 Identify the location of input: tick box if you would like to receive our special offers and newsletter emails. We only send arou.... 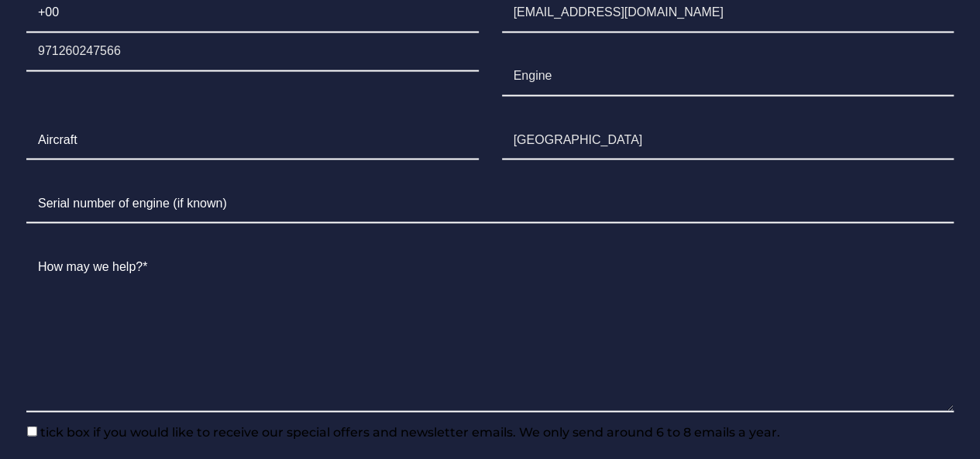
(32, 431).